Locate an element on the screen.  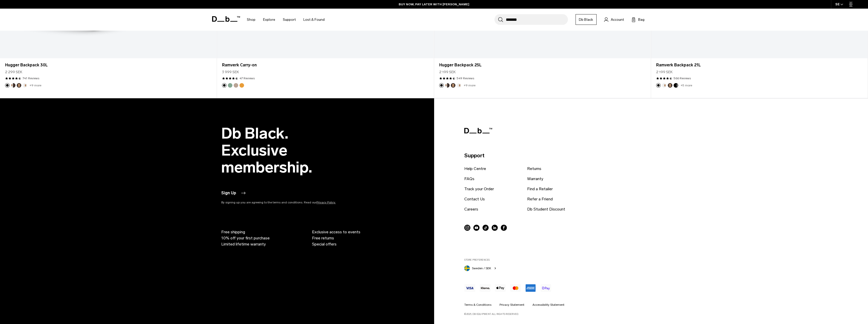
span: Special offers is located at coordinates (324, 244).